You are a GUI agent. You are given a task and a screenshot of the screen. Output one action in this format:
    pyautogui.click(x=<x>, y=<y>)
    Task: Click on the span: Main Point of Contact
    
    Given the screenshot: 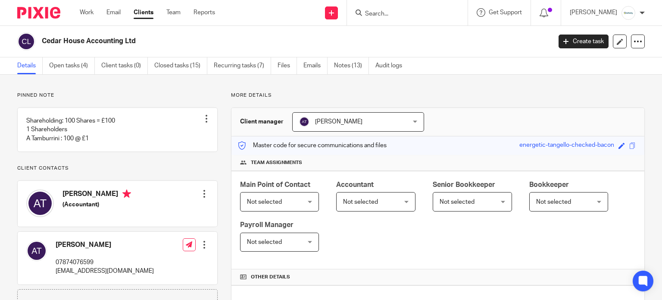 What is the action you would take?
    pyautogui.click(x=275, y=184)
    